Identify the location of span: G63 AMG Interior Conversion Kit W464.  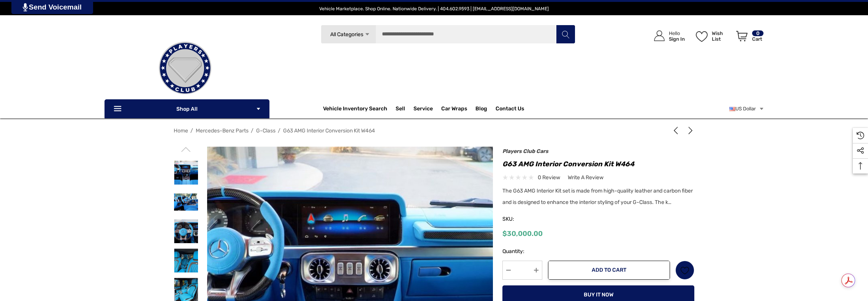
(329, 131).